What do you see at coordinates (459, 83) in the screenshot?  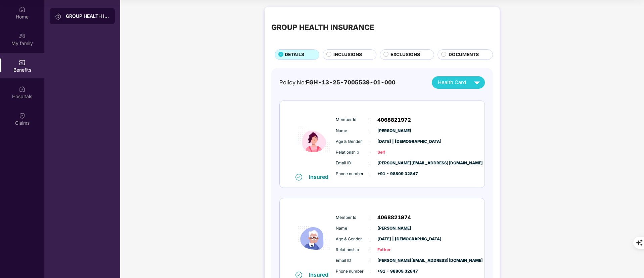 I see `button: Health Card` at bounding box center [459, 83].